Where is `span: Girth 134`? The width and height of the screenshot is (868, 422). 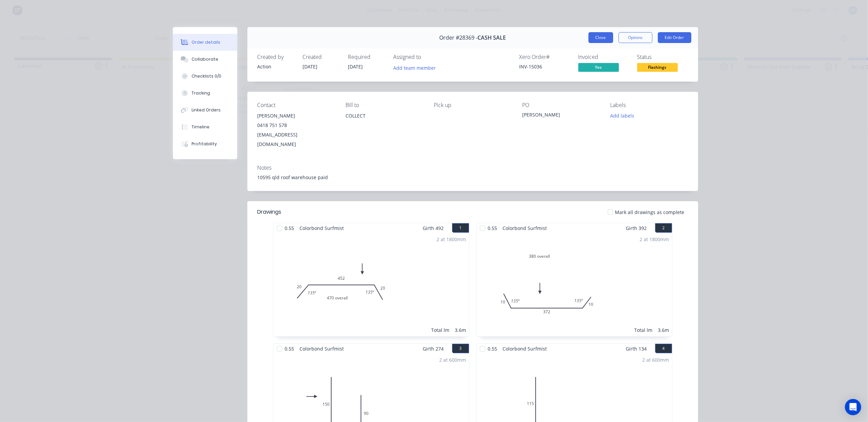
span: Girth 134 is located at coordinates (637, 348).